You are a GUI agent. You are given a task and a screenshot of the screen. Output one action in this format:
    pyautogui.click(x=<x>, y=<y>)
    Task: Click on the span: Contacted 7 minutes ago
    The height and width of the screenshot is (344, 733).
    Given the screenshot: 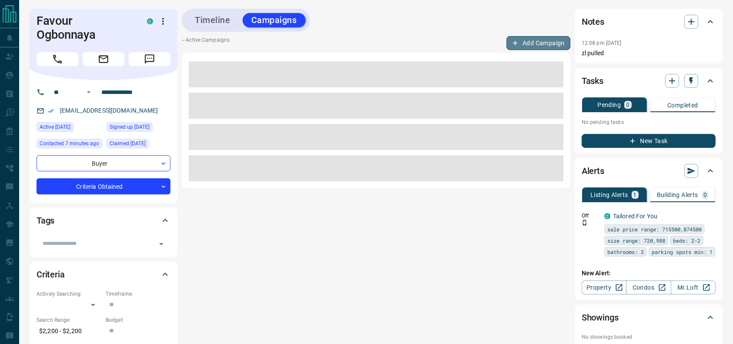 What is the action you would take?
    pyautogui.click(x=69, y=143)
    